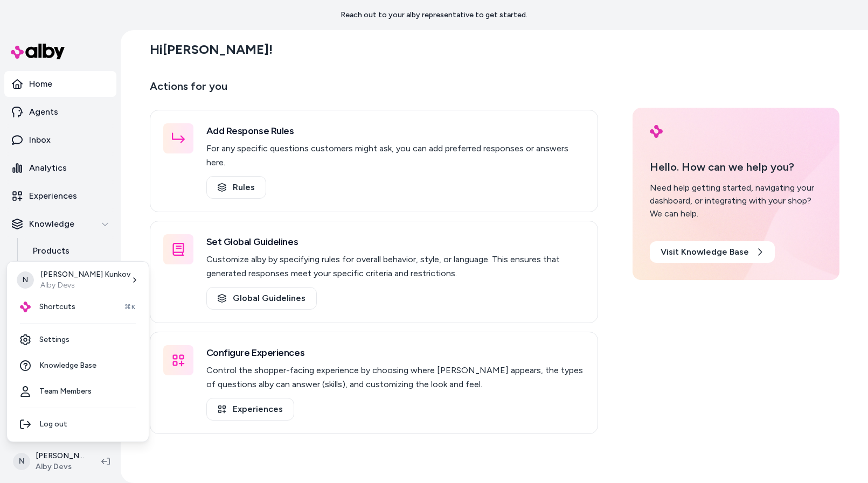 Image resolution: width=868 pixels, height=483 pixels. I want to click on span: N, so click(25, 280).